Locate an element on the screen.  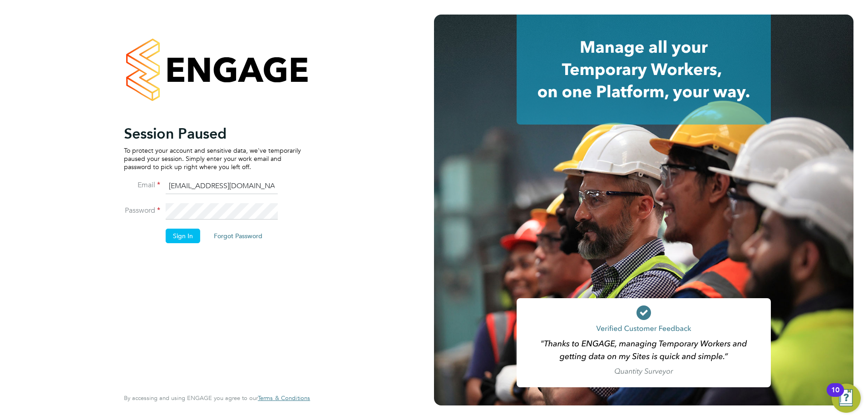
p: To protect your account and sensitive data, we've temporarily paused your session. Simply enter y... is located at coordinates (212, 158).